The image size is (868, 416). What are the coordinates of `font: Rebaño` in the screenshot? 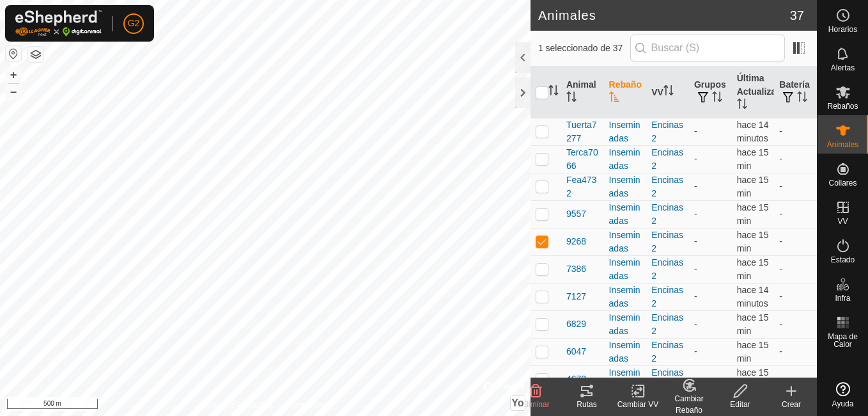 It's located at (625, 84).